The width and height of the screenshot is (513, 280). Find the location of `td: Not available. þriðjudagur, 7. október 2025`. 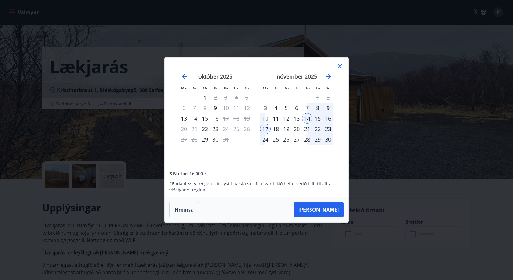

td: Not available. þriðjudagur, 7. október 2025 is located at coordinates (194, 108).